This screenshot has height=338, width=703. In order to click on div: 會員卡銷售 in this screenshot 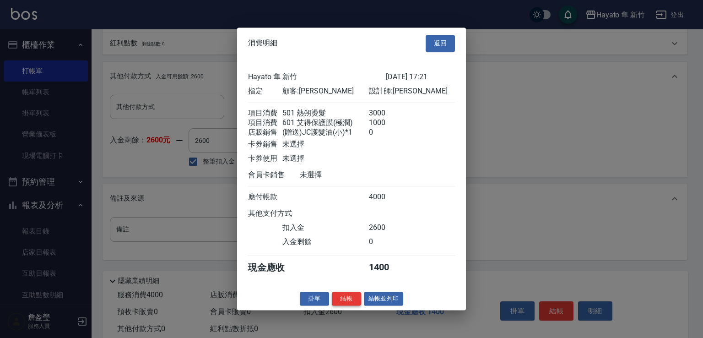, I will do `click(274, 175)`.